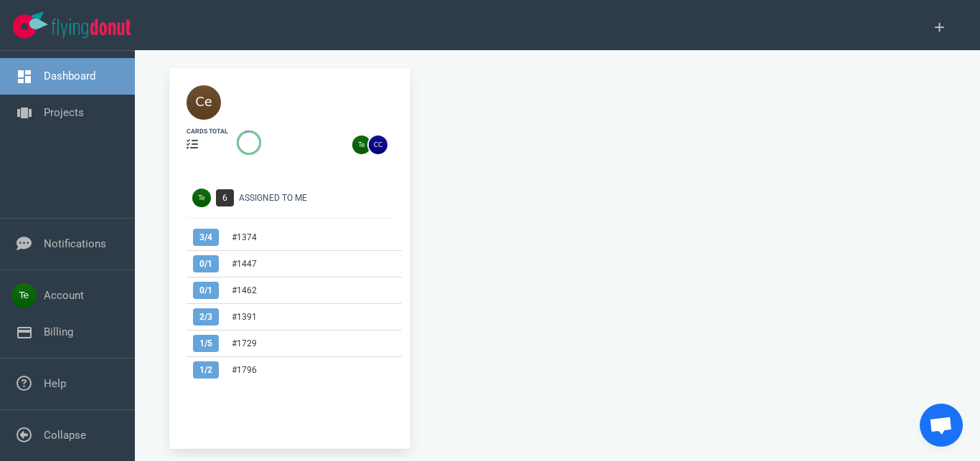 The height and width of the screenshot is (461, 980). Describe the element at coordinates (202, 198) in the screenshot. I see `img: Avatar` at that location.